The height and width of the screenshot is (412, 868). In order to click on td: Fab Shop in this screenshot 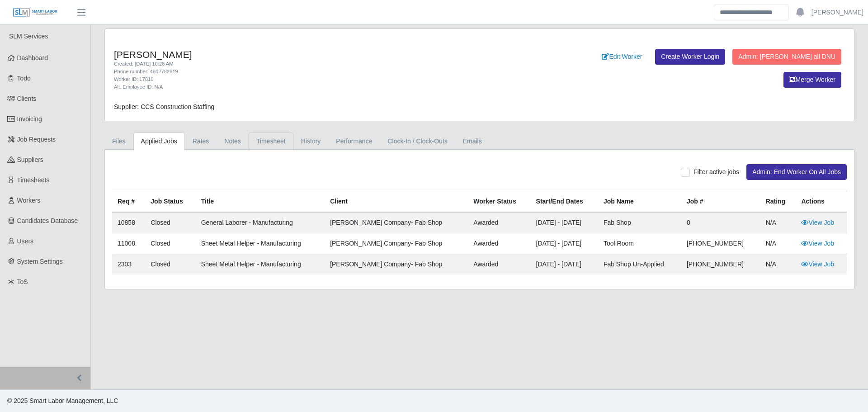, I will do `click(640, 222)`.